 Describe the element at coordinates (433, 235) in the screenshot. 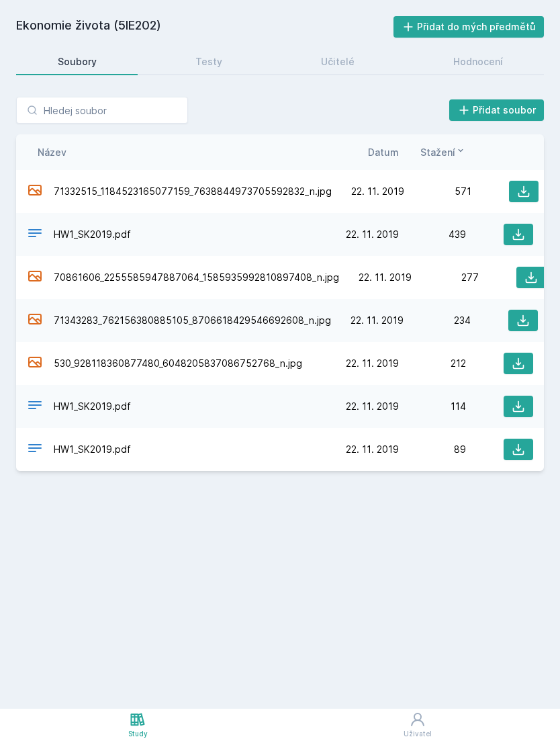

I see `div: 439` at that location.